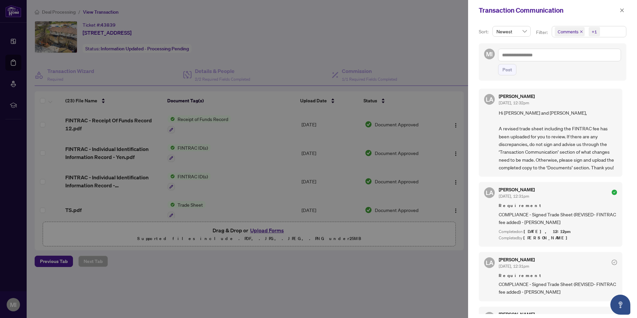 The height and width of the screenshot is (318, 637). Describe the element at coordinates (542, 32) in the screenshot. I see `p: Filter:` at that location.